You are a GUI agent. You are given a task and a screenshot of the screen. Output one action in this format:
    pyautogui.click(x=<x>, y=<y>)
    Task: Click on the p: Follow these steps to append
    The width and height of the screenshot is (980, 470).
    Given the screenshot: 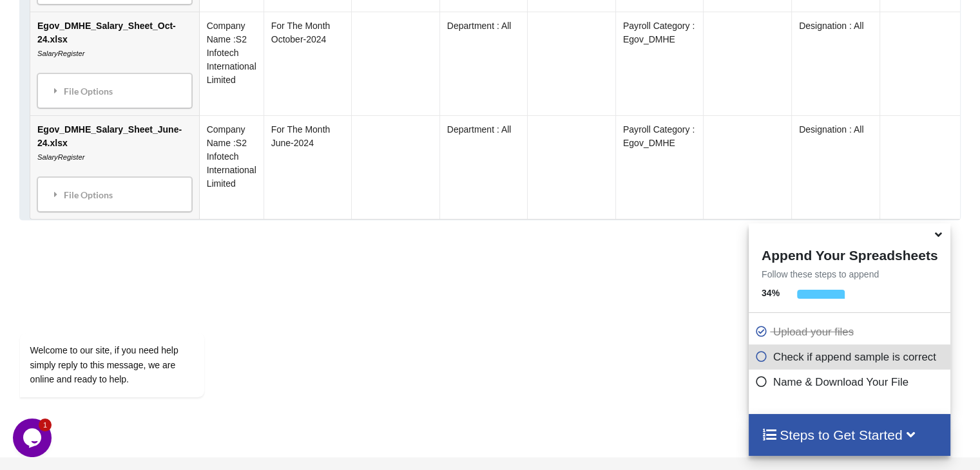 What is the action you would take?
    pyautogui.click(x=850, y=275)
    